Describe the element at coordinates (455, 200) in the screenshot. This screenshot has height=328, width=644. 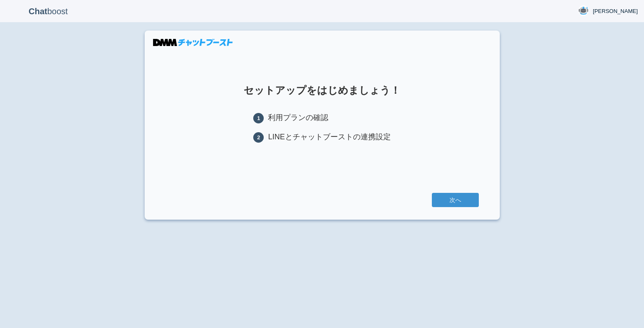
I see `a: 次へ` at that location.